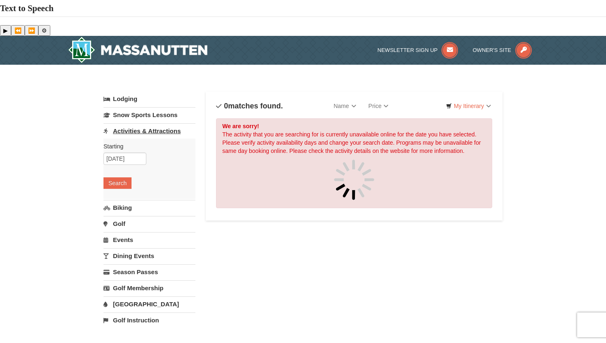  What do you see at coordinates (418, 50) in the screenshot?
I see `a: Newsletter Sign Up` at bounding box center [418, 50].